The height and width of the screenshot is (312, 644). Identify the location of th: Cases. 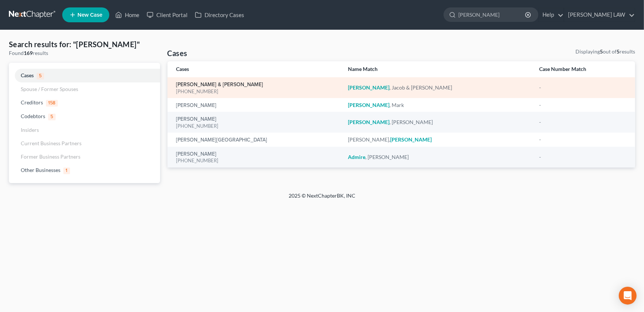
(254, 69).